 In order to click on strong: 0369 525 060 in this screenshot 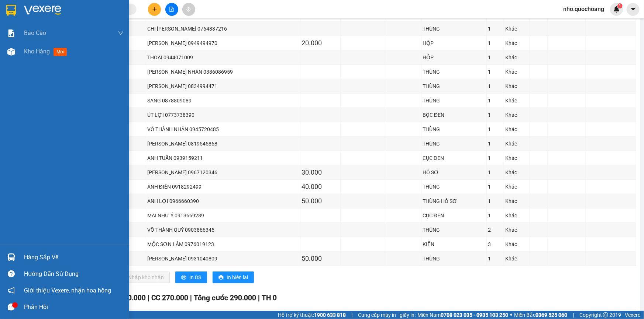, I will do `click(551, 315)`.